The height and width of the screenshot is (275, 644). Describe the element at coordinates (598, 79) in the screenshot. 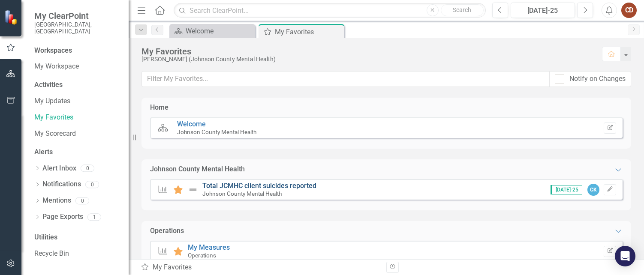

I see `div: Notify on Changes` at that location.